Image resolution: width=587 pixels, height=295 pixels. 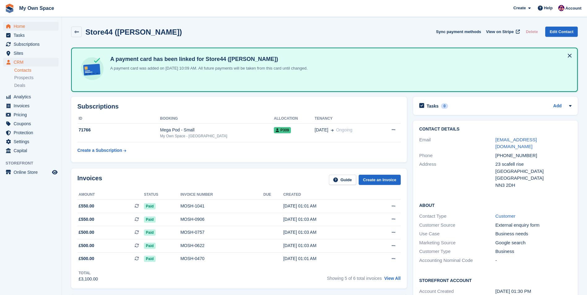 I want to click on div: 71766, so click(x=118, y=130).